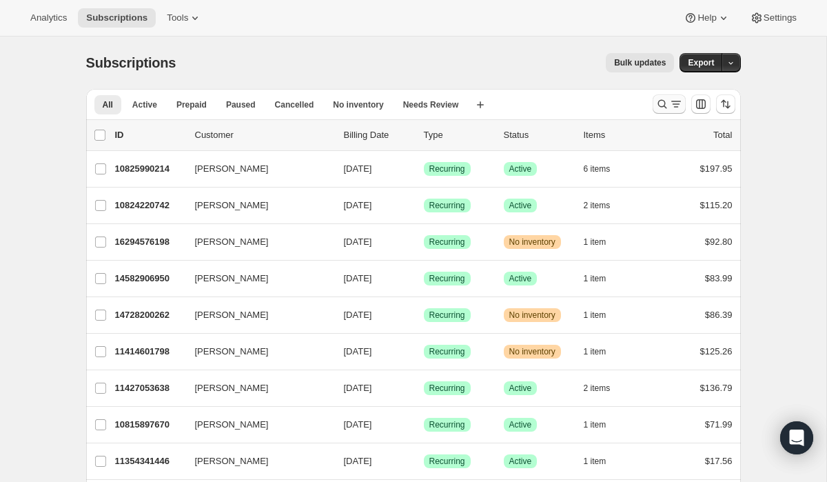  I want to click on div: Items, so click(618, 135).